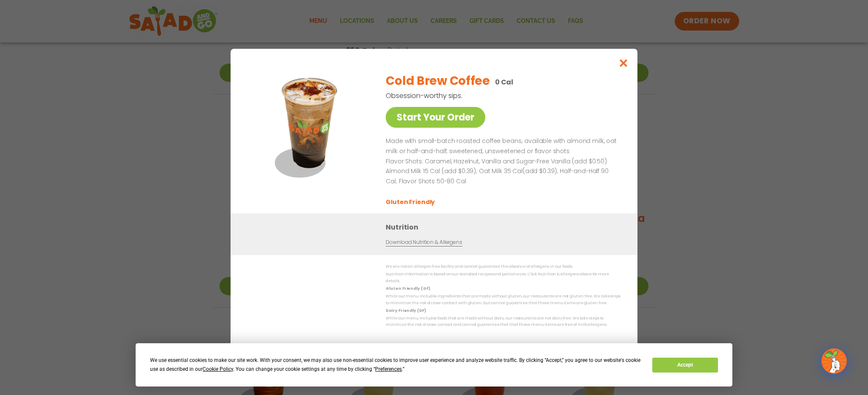 Image resolution: width=868 pixels, height=395 pixels. Describe the element at coordinates (624, 63) in the screenshot. I see `button: Close modal` at that location.